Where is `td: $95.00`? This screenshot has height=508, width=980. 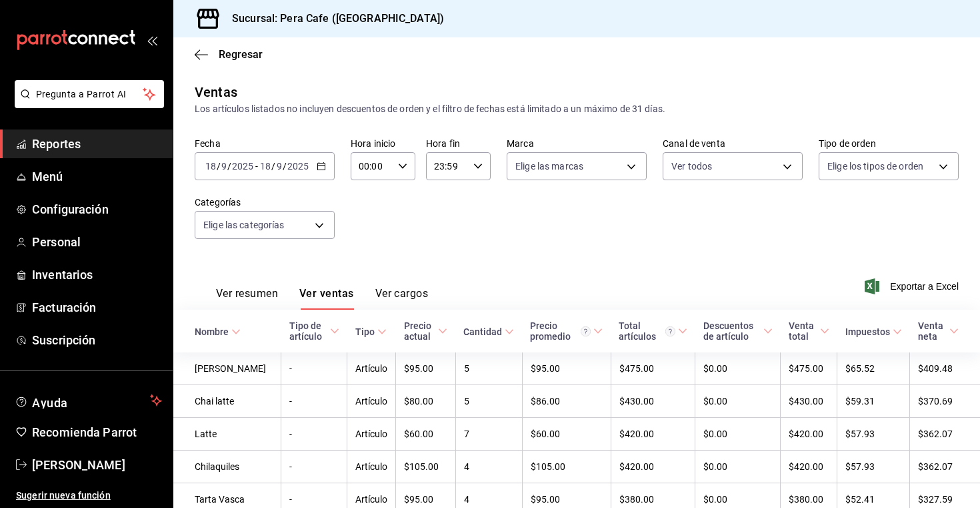 td: $95.00 is located at coordinates (426, 369).